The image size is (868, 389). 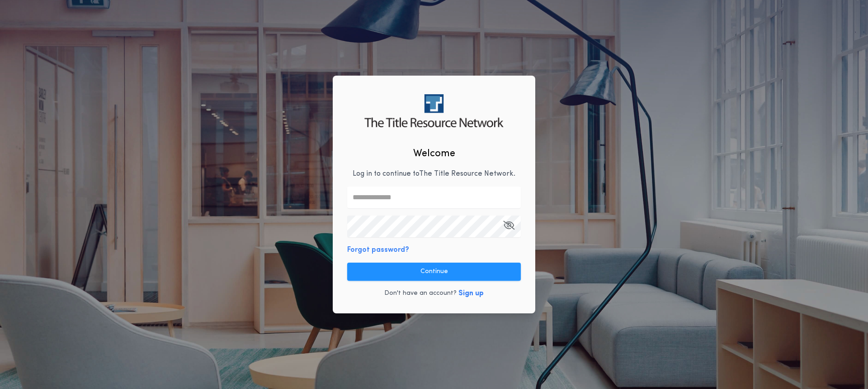 What do you see at coordinates (420, 293) in the screenshot?
I see `p: Don't have an account?` at bounding box center [420, 293].